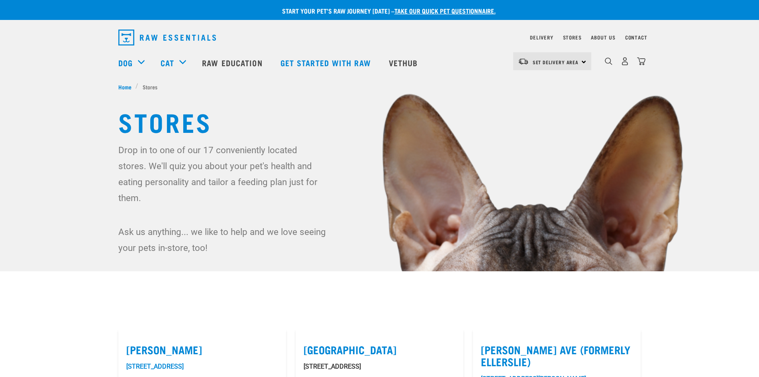 The height and width of the screenshot is (377, 759). I want to click on a: Cat, so click(167, 63).